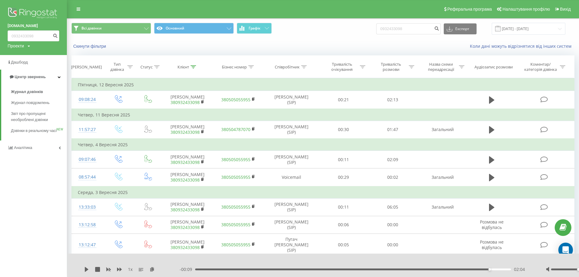 The width and height of the screenshot is (579, 277). Describe the element at coordinates (23, 147) in the screenshot. I see `span: Аналiтика` at that location.